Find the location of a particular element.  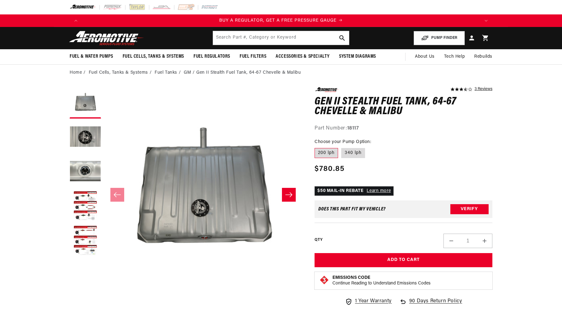

summary: Rebuilds is located at coordinates (483, 57).